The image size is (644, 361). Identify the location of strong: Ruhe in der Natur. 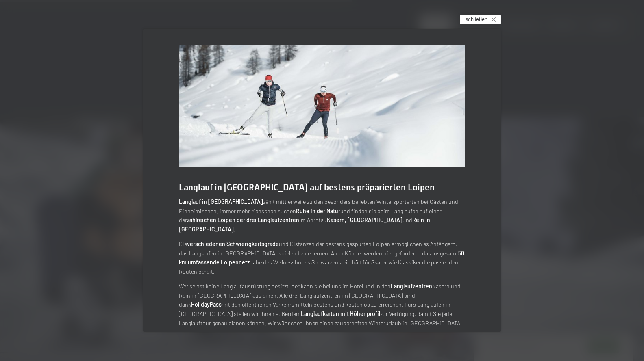
(318, 211).